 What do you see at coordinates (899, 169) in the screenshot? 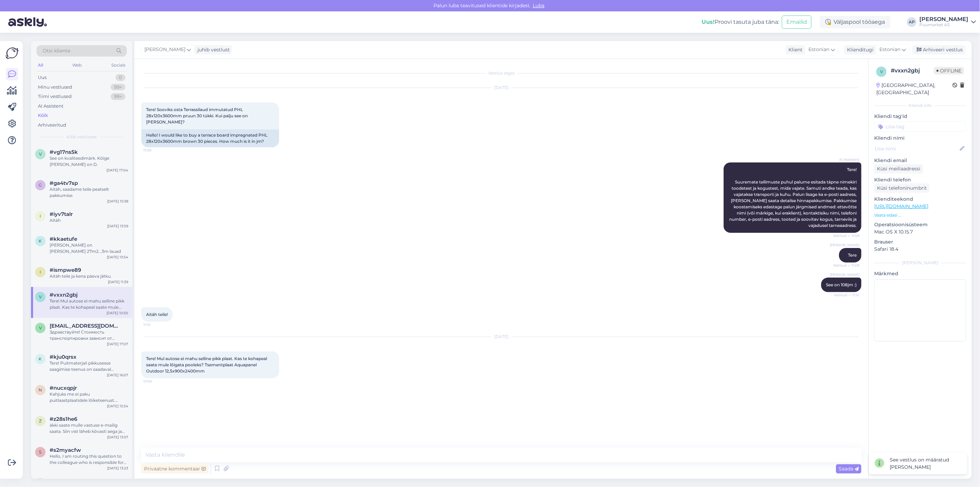
I see `div: Küsi meiliaadressi` at bounding box center [899, 169].